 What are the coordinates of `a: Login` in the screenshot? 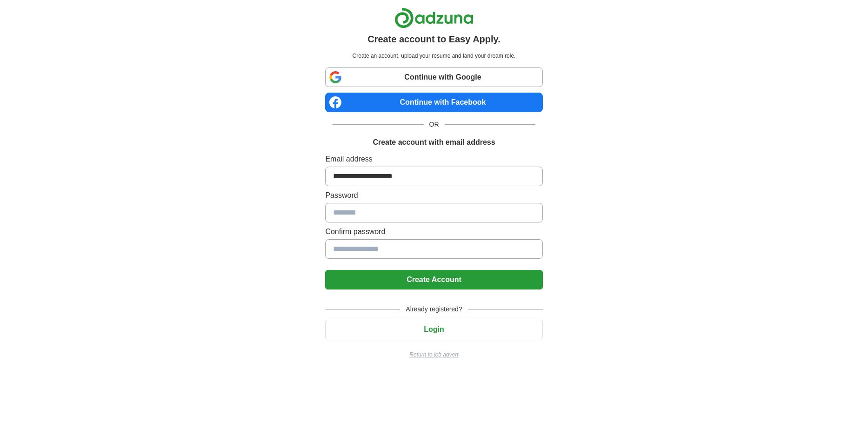 It's located at (433, 329).